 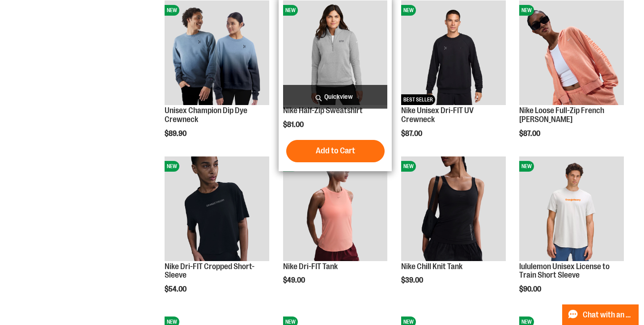 I want to click on a: Nike Dri-FIT Cropped Short-Sleeve, so click(x=209, y=271).